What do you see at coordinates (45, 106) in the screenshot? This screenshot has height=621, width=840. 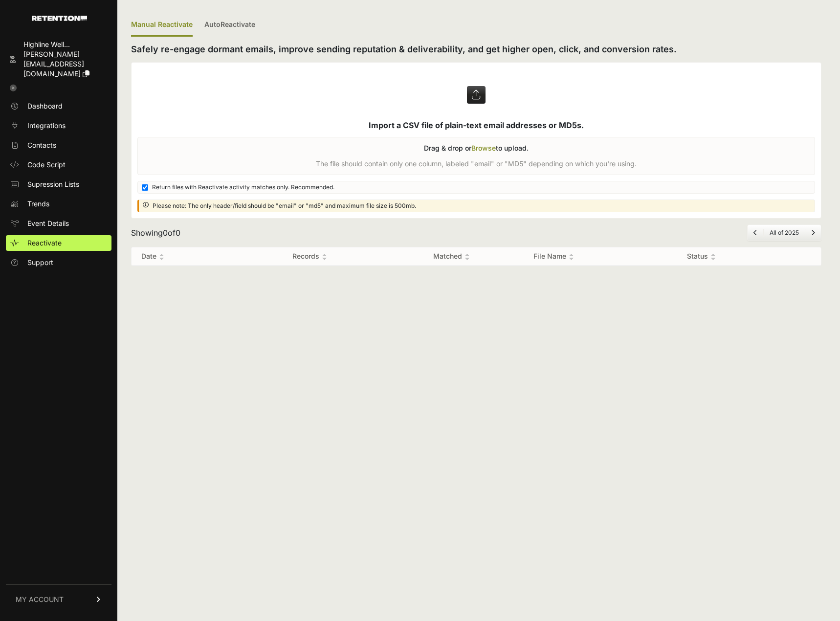 I see `span: Dashboard` at bounding box center [45, 106].